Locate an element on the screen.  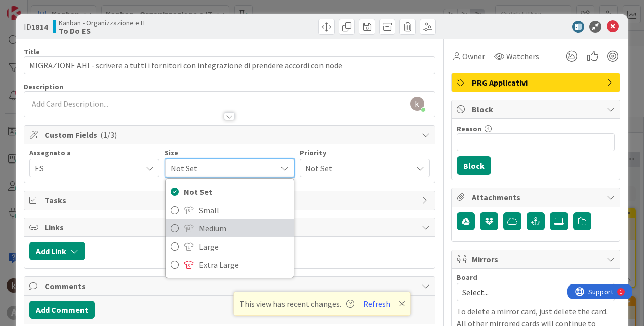
label: Reason is located at coordinates (469, 128).